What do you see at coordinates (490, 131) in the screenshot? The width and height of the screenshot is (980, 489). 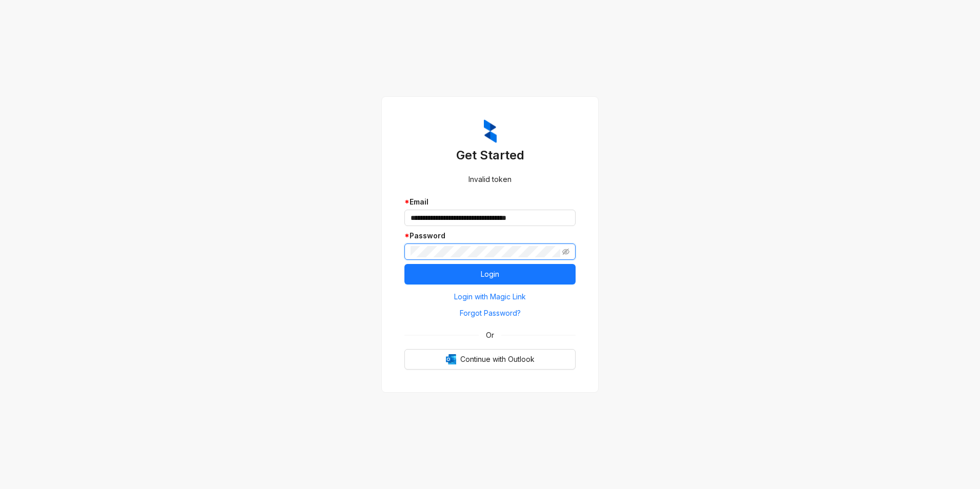 I see `img: ZumaIcon` at bounding box center [490, 131].